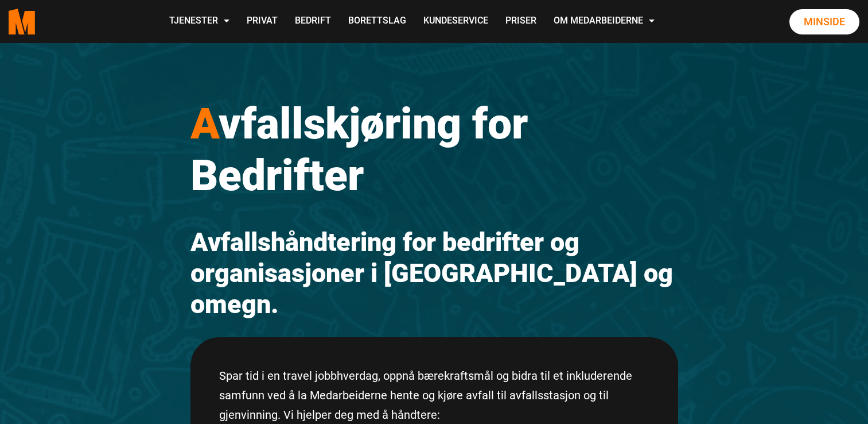  I want to click on a: Priser, so click(521, 21).